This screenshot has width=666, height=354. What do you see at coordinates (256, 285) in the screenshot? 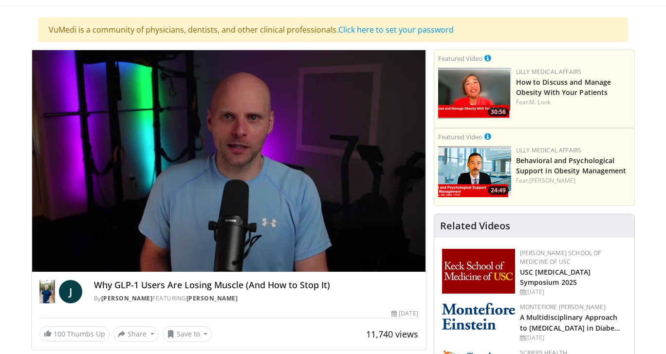
I see `h4: Why GLP-1 Users Are Losing Muscle (And How to Stop It)` at bounding box center [256, 285].